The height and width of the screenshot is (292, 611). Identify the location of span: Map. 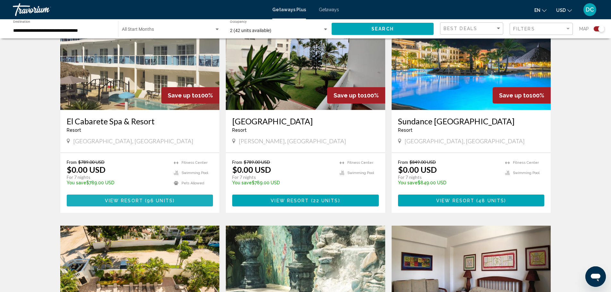
(584, 29).